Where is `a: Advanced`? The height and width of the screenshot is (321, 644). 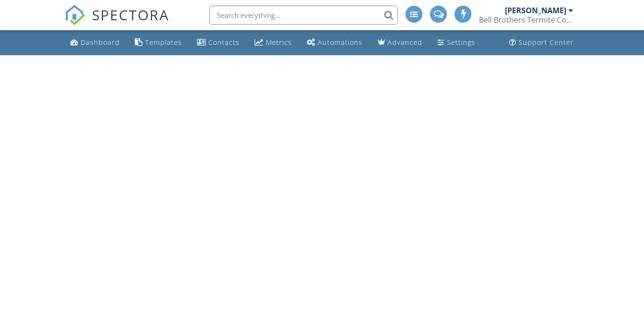
a: Advanced is located at coordinates (400, 42).